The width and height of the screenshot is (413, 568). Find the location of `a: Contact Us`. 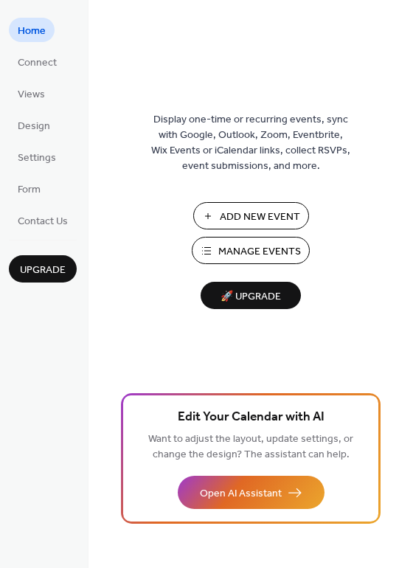

a: Contact Us is located at coordinates (43, 220).